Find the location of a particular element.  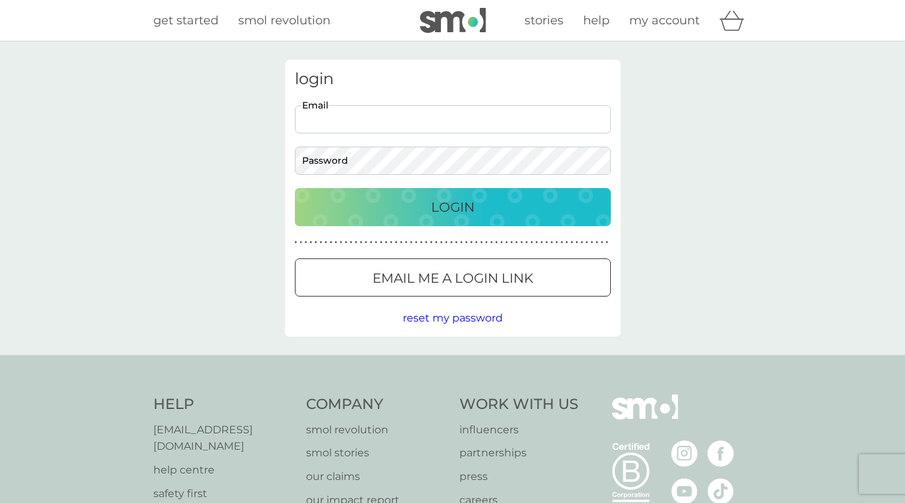

p: smol revolution is located at coordinates (376, 430).